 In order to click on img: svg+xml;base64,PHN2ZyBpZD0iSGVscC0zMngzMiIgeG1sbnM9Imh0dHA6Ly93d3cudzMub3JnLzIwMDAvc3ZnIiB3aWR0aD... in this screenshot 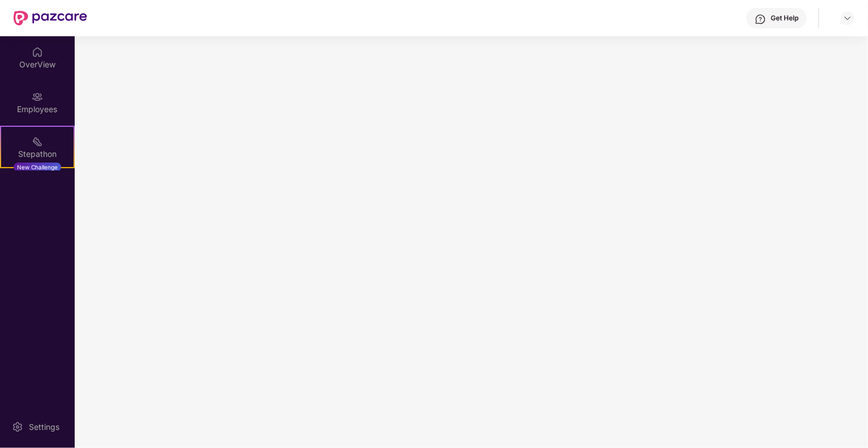, I will do `click(761, 19)`.